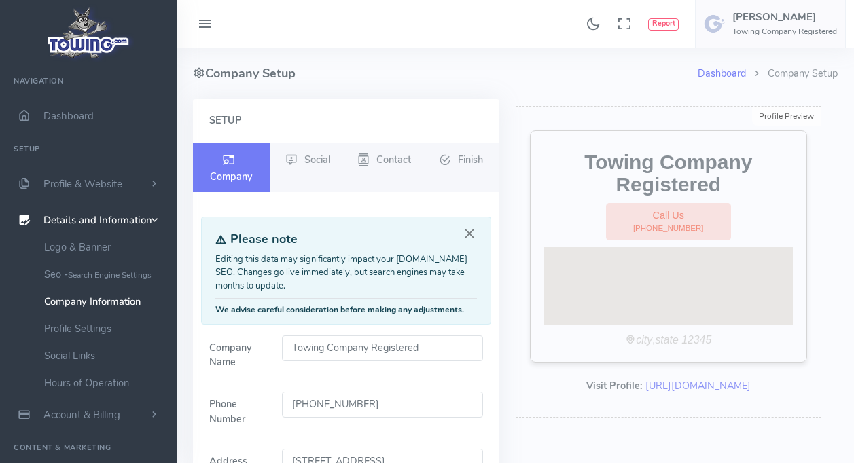  What do you see at coordinates (98, 221) in the screenshot?
I see `span: Details and Information` at bounding box center [98, 221].